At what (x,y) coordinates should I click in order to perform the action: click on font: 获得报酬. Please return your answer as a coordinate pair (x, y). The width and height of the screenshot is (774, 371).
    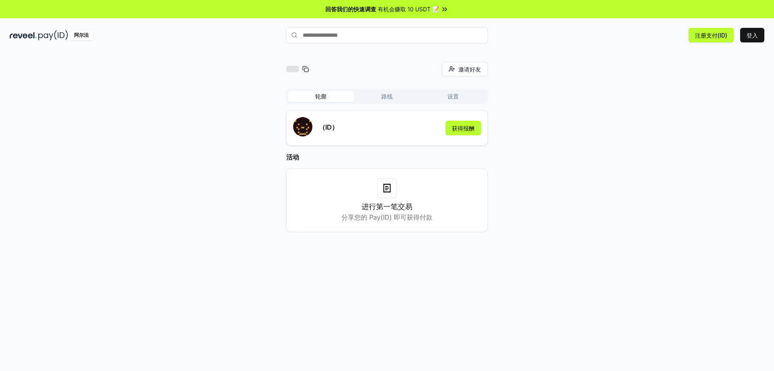
    Looking at the image, I should click on (463, 128).